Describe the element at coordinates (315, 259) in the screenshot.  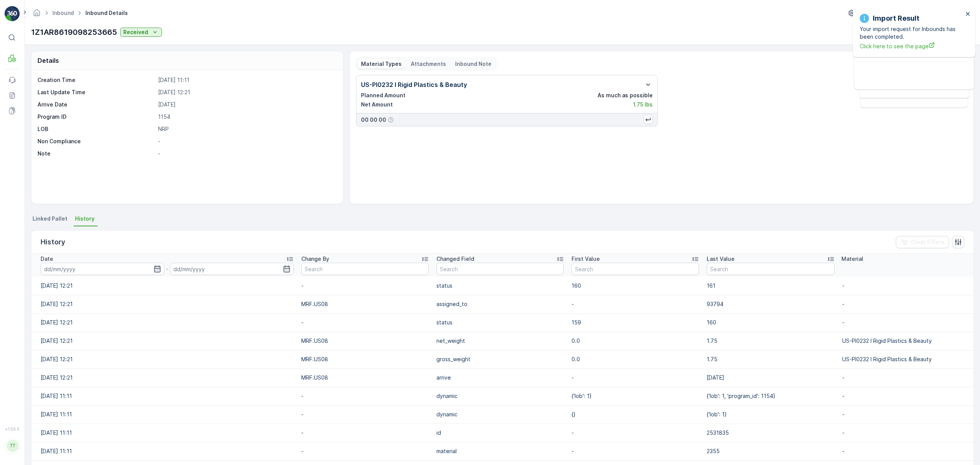
I see `p: Change By` at that location.